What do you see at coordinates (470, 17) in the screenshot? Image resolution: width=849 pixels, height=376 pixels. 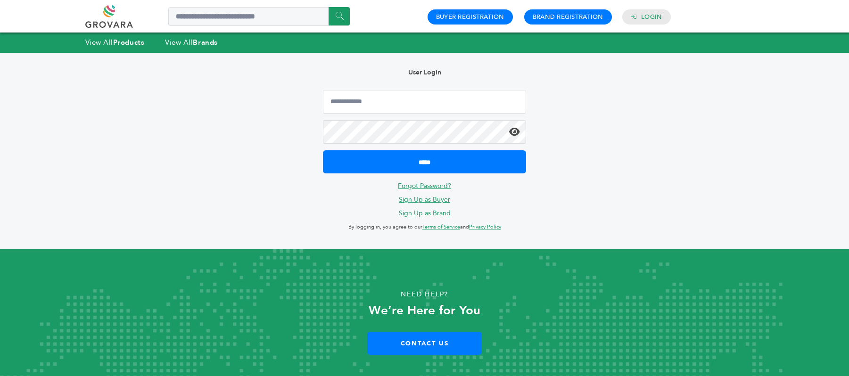 I see `a: Buyer Registration` at bounding box center [470, 17].